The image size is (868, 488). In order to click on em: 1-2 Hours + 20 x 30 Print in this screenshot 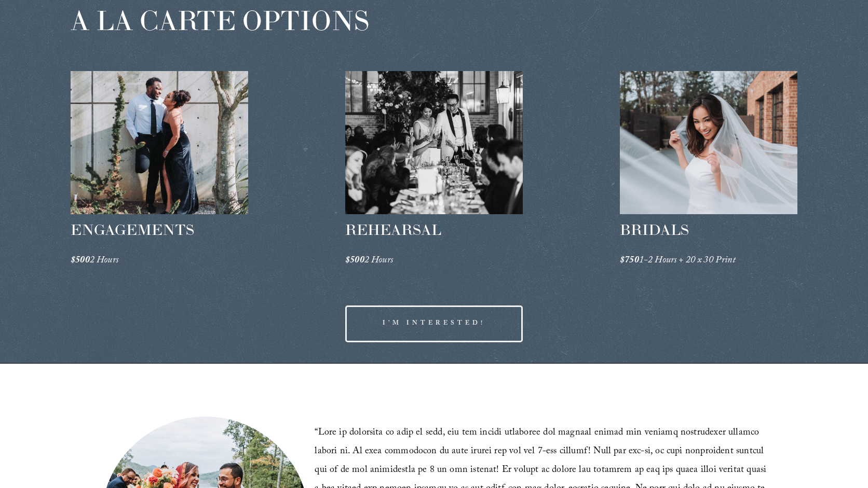, I will do `click(688, 261)`.